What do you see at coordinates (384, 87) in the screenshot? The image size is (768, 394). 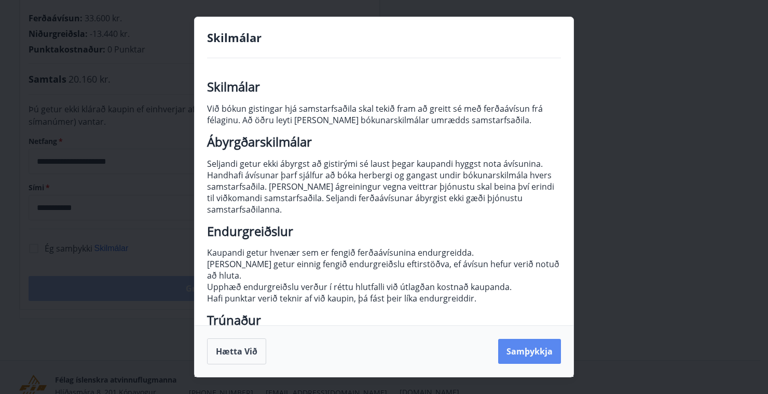 I see `h2: Skilmálar` at bounding box center [384, 87].